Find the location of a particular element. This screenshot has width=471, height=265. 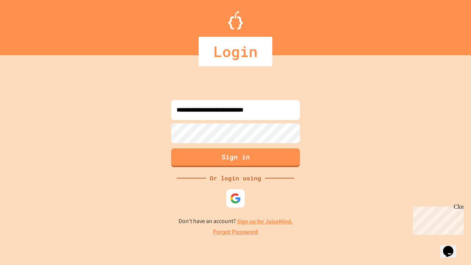

div: Or login using is located at coordinates (236, 178).